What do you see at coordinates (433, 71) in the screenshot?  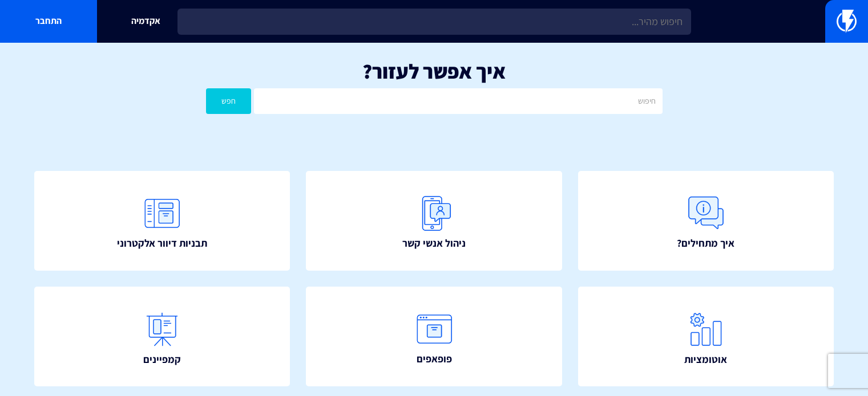 I see `h1: איך אפשר לעזור?` at bounding box center [433, 71].